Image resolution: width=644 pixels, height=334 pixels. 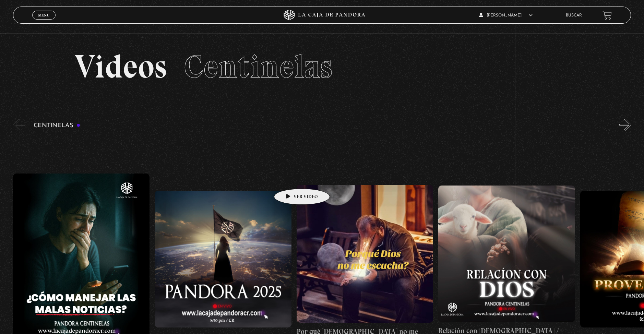 I want to click on span: Cerrar, so click(x=44, y=21).